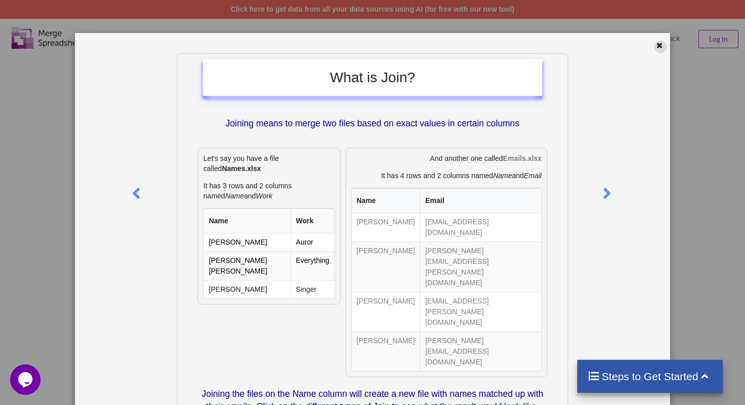 The image size is (745, 405). Describe the element at coordinates (264, 196) in the screenshot. I see `i: Work` at that location.